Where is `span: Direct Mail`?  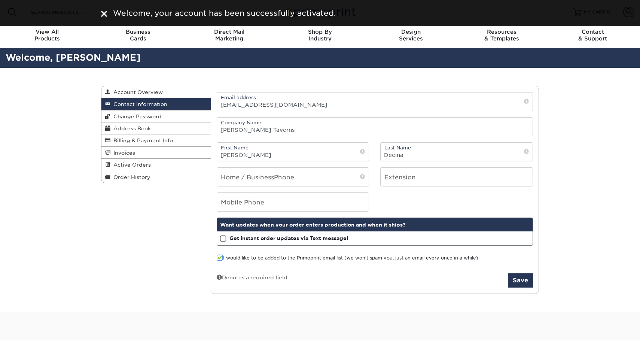 span: Direct Mail is located at coordinates (229, 32).